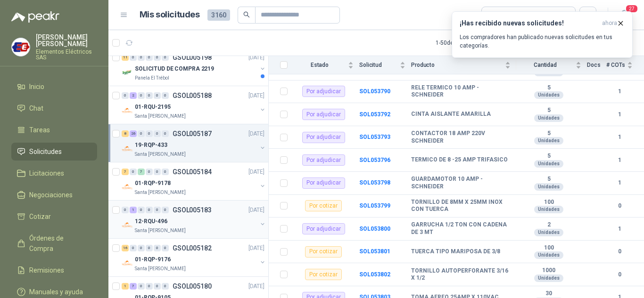 Image resolution: width=644 pixels, height=298 pixels. Describe the element at coordinates (54, 217) in the screenshot. I see `a: Cotizar` at that location.